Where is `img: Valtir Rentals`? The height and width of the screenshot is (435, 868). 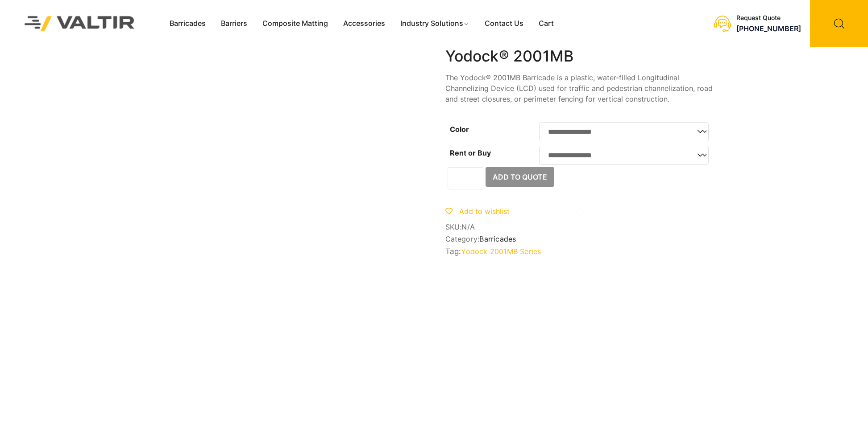 img: Valtir Rentals is located at coordinates (79, 23).